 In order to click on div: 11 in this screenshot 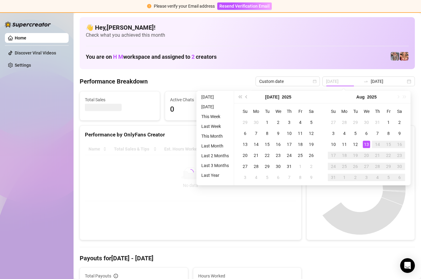, I will do `click(300, 133)`.